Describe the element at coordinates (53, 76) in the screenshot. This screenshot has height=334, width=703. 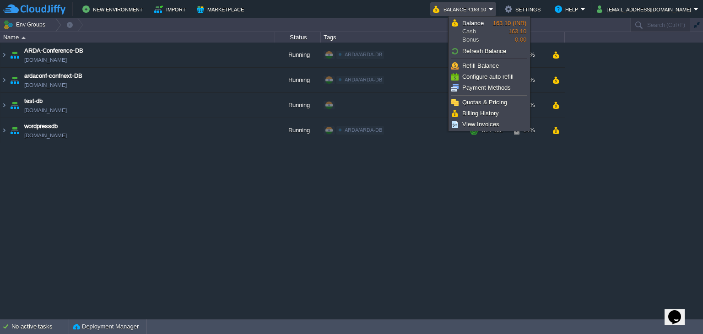
I see `span: ardaconf-confnext-DB` at that location.